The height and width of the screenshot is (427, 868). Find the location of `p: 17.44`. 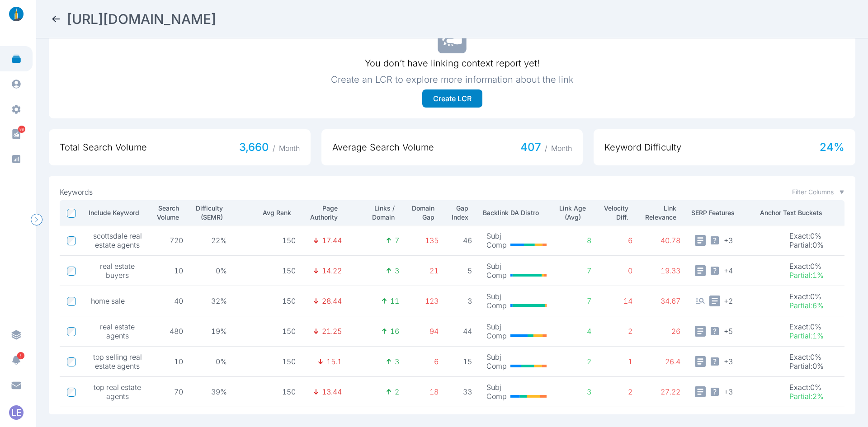

p: 17.44 is located at coordinates (331, 240).